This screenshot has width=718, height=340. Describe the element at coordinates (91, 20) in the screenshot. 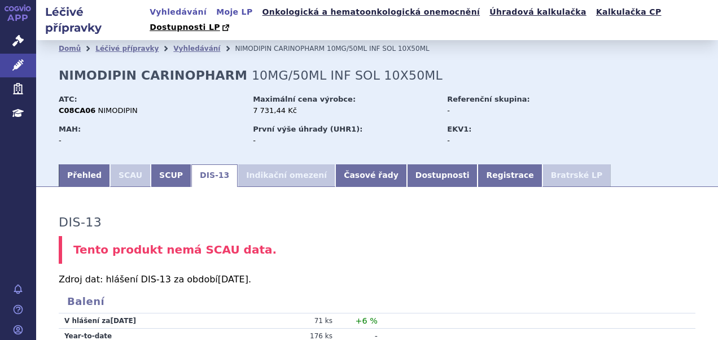

I see `h2: Léčivé přípravky` at that location.